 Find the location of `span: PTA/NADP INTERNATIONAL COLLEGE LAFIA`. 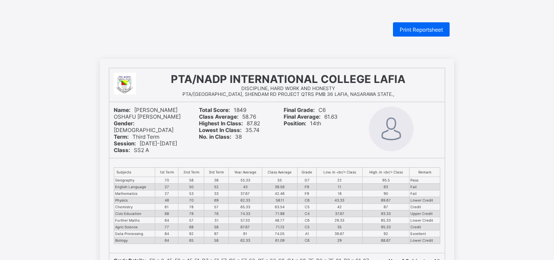

span: PTA/NADP INTERNATIONAL COLLEGE LAFIA is located at coordinates (288, 79).